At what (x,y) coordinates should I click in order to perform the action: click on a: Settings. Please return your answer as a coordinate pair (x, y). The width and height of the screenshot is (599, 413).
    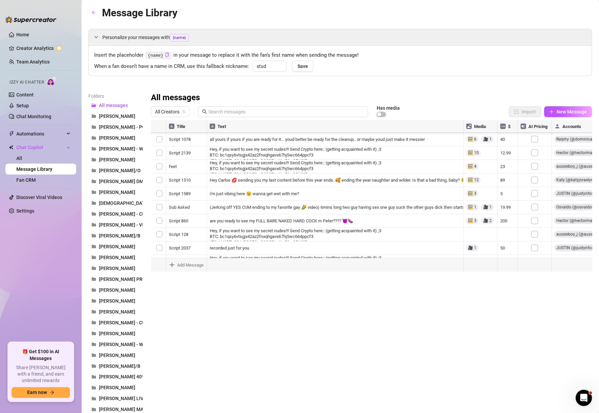
    Looking at the image, I should click on (25, 211).